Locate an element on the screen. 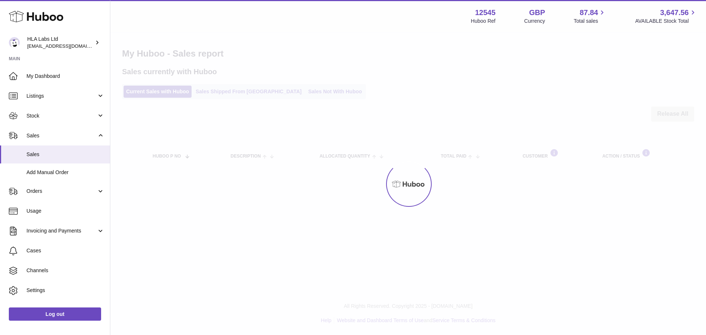  div: Huboo Ref is located at coordinates (483, 21).